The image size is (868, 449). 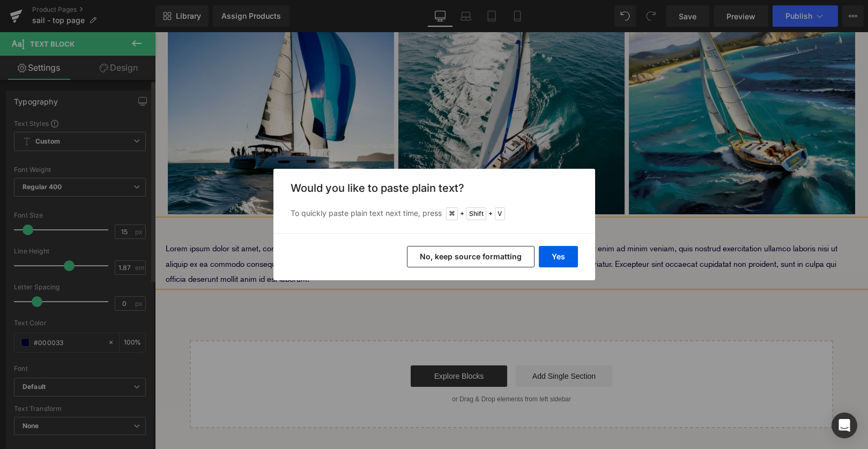 What do you see at coordinates (434, 188) in the screenshot?
I see `h3: Would you like to paste plain text?` at bounding box center [434, 188].